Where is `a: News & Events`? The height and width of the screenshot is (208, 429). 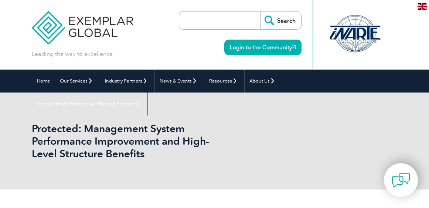
a: News & Events is located at coordinates (179, 81).